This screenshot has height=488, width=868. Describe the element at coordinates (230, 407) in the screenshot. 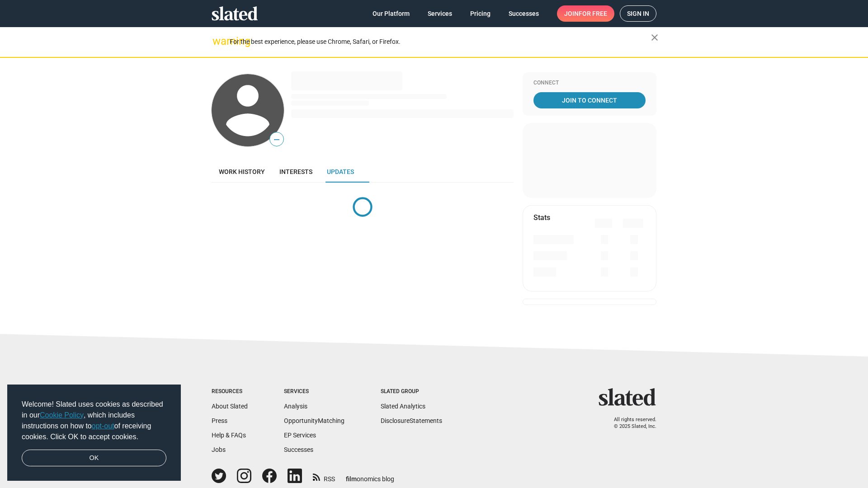

I see `a: About Slated` at that location.